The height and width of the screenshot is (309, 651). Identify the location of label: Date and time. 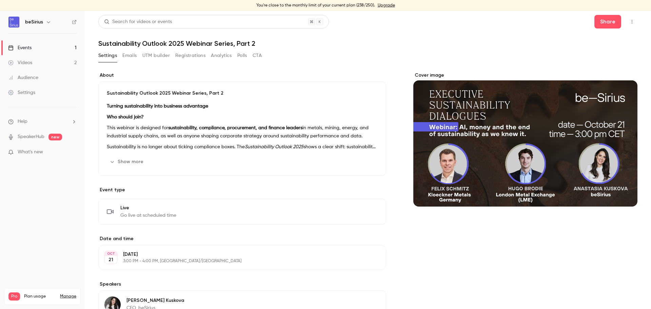
(242, 239).